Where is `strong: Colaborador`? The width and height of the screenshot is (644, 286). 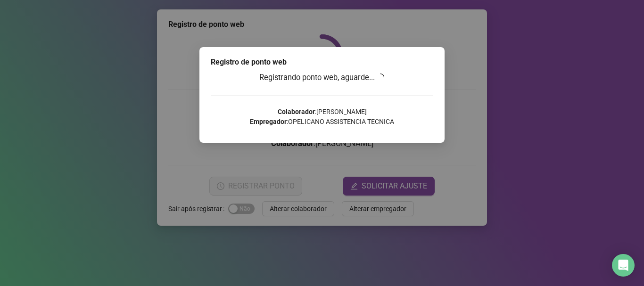
strong: Colaborador is located at coordinates (296, 112).